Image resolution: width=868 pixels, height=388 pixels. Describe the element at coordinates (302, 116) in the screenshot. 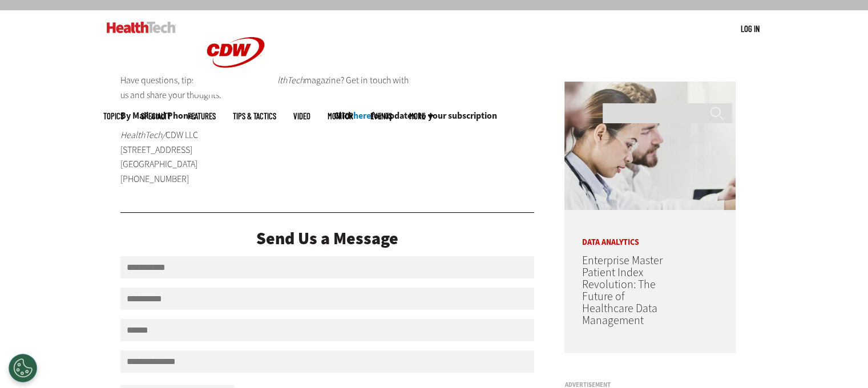

I see `a: Video` at that location.